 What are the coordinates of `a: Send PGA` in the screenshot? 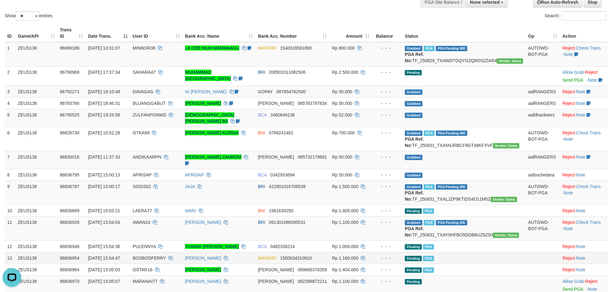 It's located at (573, 289).